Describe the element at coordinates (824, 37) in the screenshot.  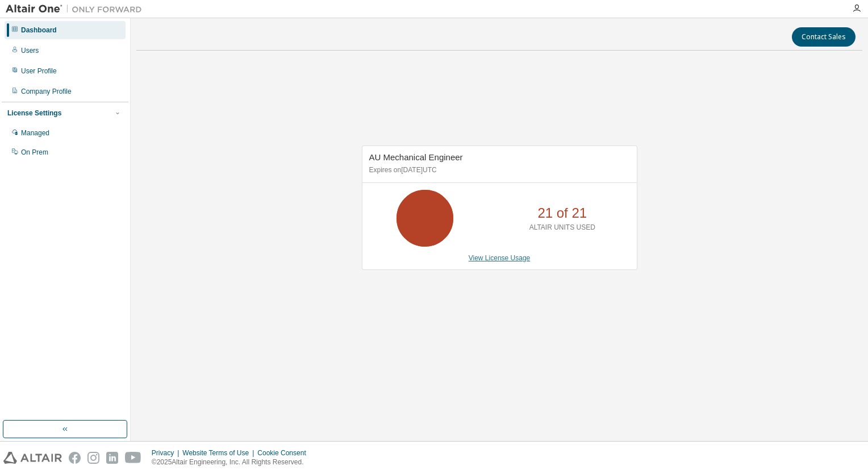
I see `button: Contact Sales` at that location.